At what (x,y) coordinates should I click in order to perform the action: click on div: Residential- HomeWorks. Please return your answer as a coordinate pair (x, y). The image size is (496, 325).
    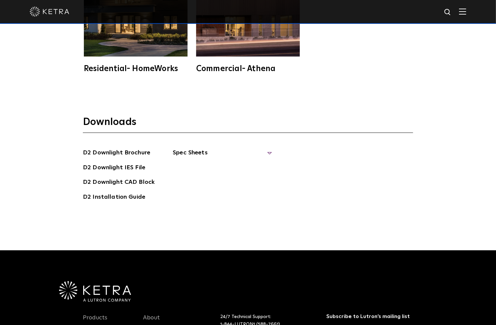
    Looking at the image, I should click on (136, 69).